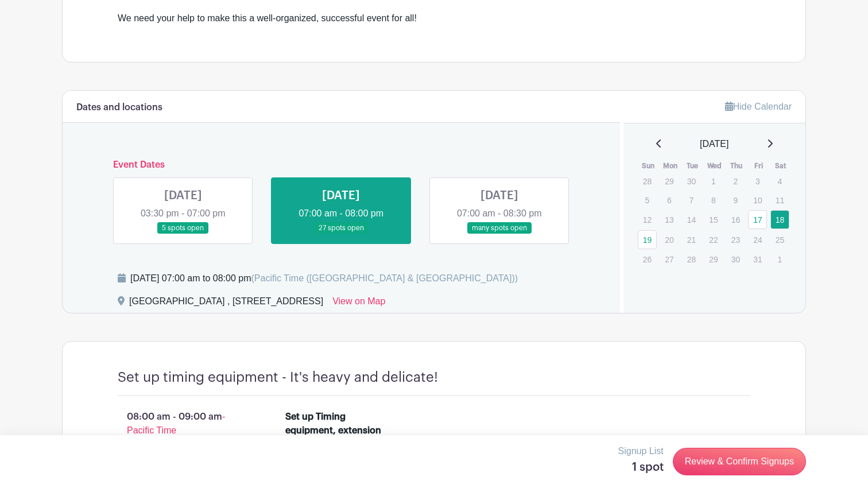 Image resolution: width=868 pixels, height=492 pixels. I want to click on p: 20, so click(669, 240).